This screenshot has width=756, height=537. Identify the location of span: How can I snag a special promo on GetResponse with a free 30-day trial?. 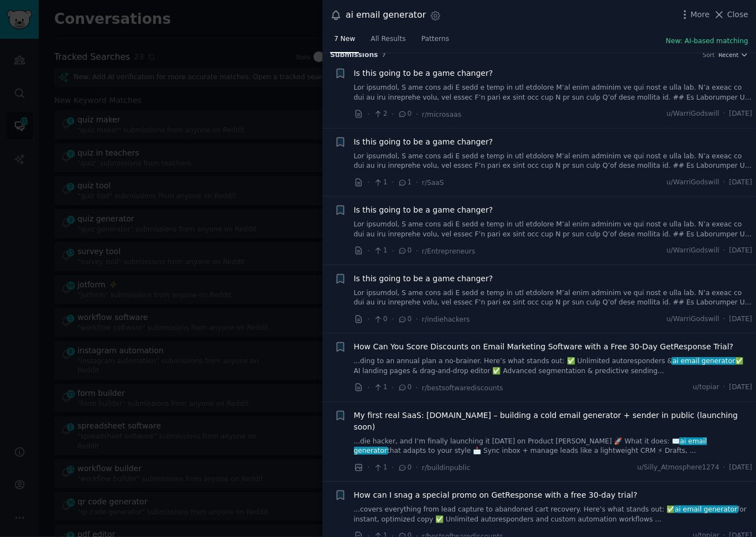
(496, 494).